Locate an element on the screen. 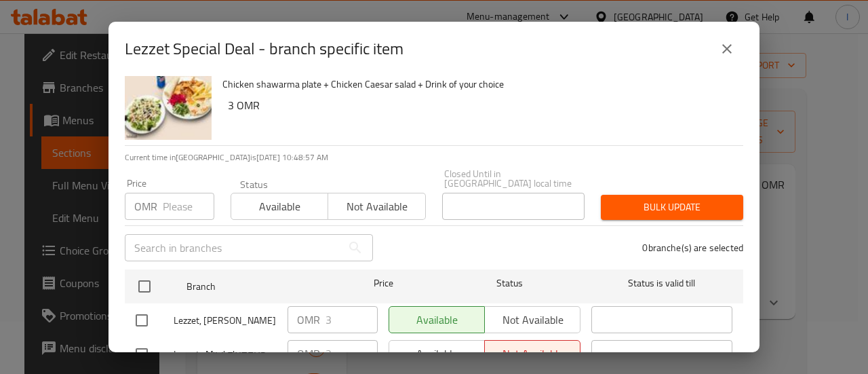 This screenshot has width=868, height=374. span: Status is located at coordinates (510, 283).